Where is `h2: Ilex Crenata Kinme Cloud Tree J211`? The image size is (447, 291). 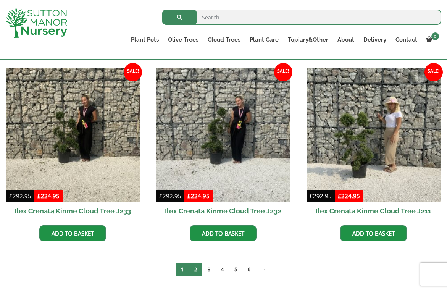 h2: Ilex Crenata Kinme Cloud Tree J211 is located at coordinates (373, 210).